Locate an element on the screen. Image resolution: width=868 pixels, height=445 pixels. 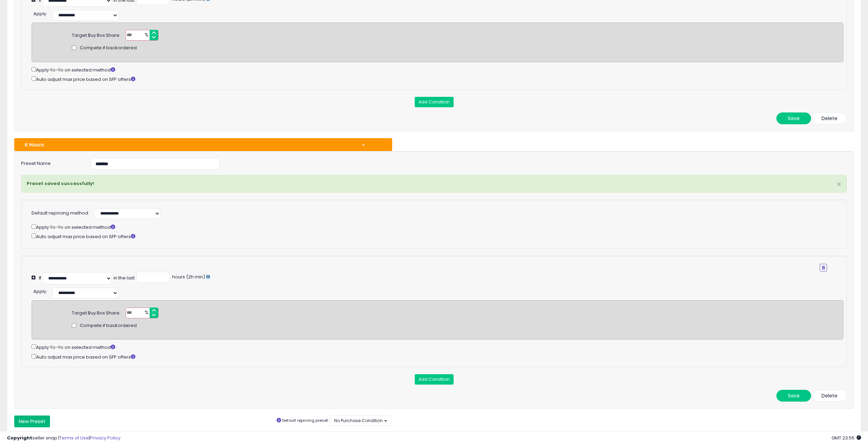
label: Default repricing method: is located at coordinates (61, 214).